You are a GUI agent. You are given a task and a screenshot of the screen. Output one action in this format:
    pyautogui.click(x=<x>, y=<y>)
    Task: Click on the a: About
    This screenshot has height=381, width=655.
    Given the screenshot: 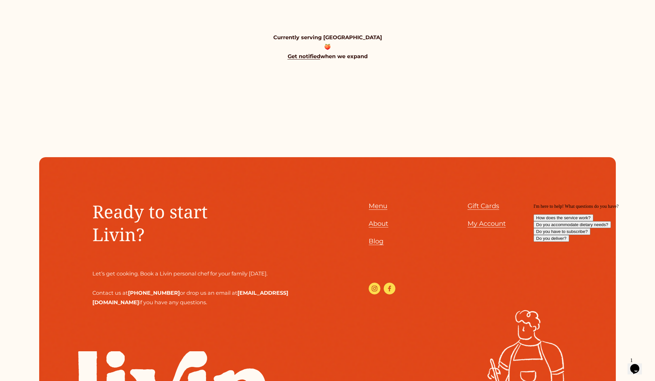 What is the action you would take?
    pyautogui.click(x=378, y=224)
    